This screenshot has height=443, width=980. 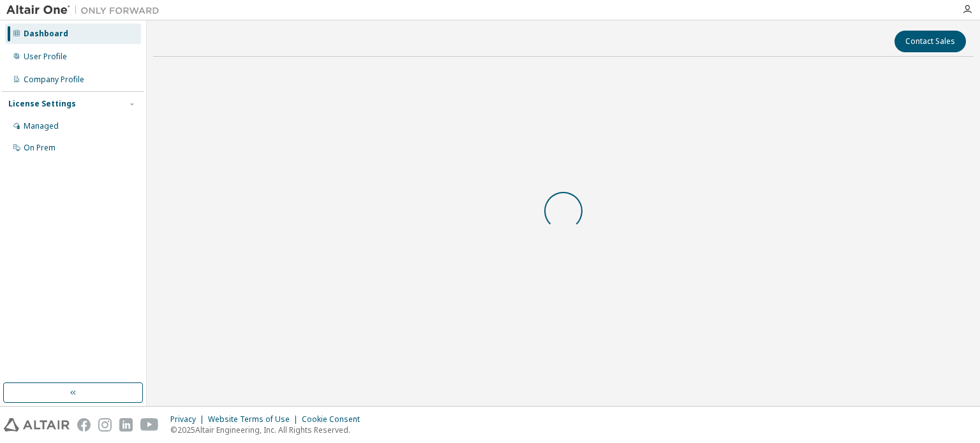 I want to click on img: instagram.svg, so click(x=105, y=424).